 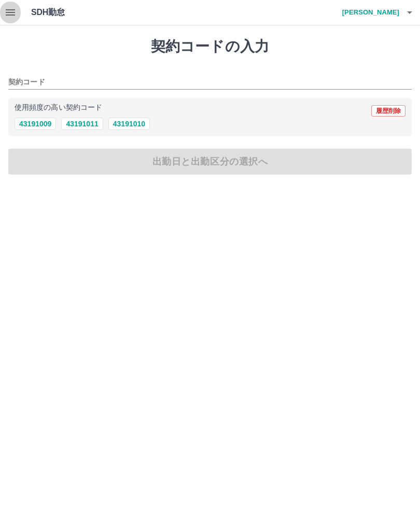 What do you see at coordinates (388, 111) in the screenshot?
I see `button: 履歴削除` at bounding box center [388, 111].